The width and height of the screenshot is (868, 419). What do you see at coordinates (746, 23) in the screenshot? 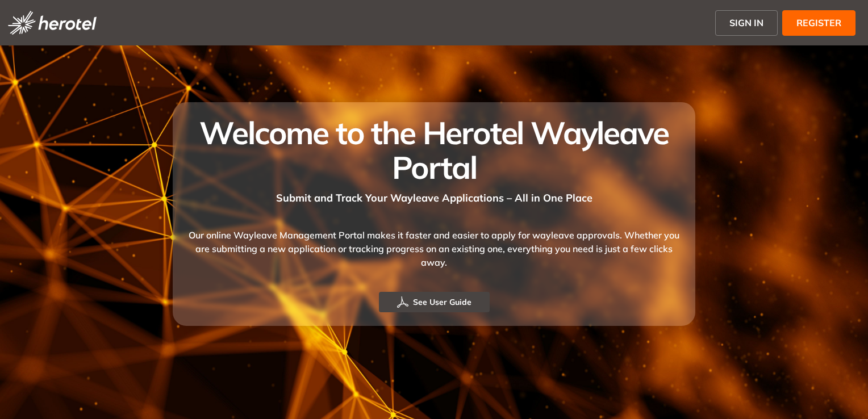
I see `button: SIGN IN` at bounding box center [746, 23].